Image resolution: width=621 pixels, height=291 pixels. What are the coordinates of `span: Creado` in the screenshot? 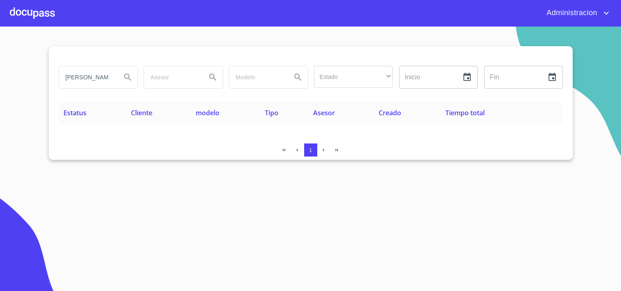 It's located at (390, 113).